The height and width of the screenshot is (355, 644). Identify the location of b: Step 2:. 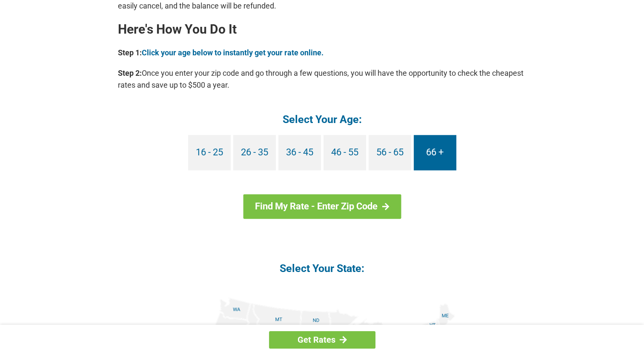
(129, 73).